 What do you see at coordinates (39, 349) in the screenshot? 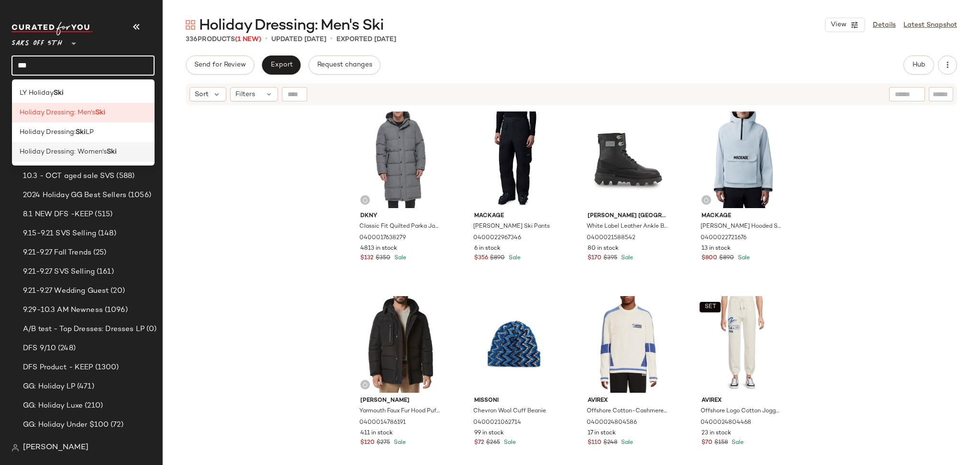
I see `span: DFS 9/10` at bounding box center [39, 349].